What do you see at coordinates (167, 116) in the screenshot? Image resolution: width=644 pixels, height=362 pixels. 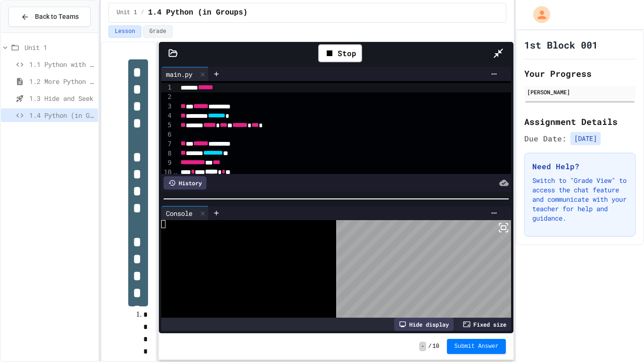 I see `div: 4` at bounding box center [167, 116].